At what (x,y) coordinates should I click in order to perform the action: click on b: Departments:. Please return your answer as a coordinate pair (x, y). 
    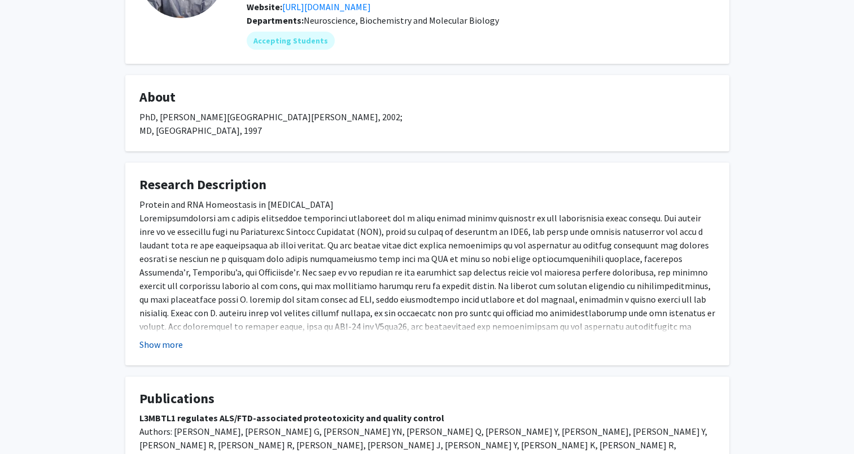
    Looking at the image, I should click on (275, 20).